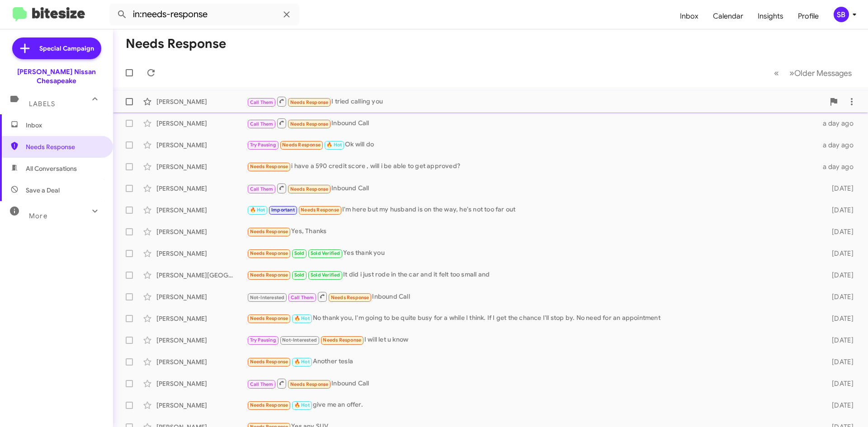 The image size is (868, 427). Describe the element at coordinates (176, 44) in the screenshot. I see `h1: Needs Response` at that location.